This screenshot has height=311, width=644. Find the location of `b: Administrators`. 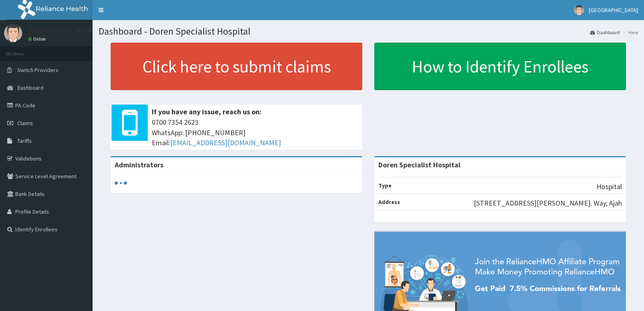

b: Administrators is located at coordinates (139, 165).